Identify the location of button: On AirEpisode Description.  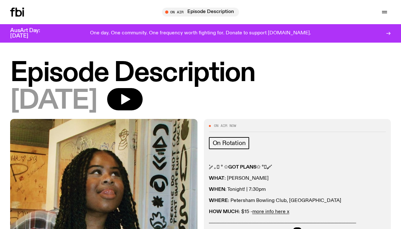
(201, 12).